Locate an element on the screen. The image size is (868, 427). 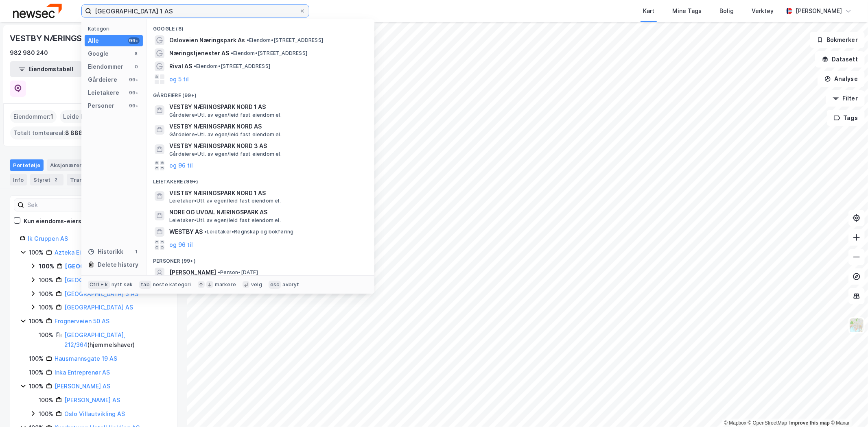
div: tab is located at coordinates (145, 284).